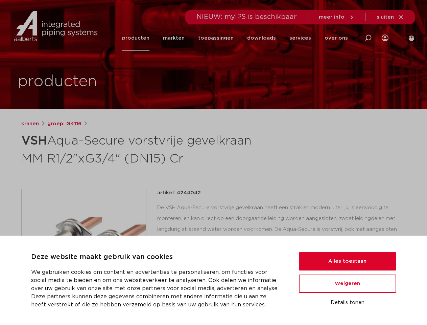 The image size is (427, 325). Describe the element at coordinates (148, 149) in the screenshot. I see `h1: Aqua-Secure vorstvrije gevelkraan MM R1/2"xG3/4" (DN15) Cr` at that location.